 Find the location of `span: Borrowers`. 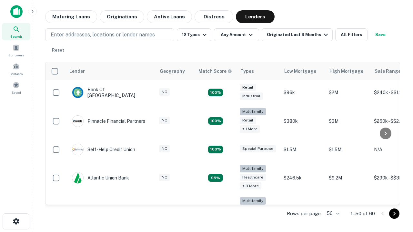

span: Borrowers is located at coordinates (16, 55).